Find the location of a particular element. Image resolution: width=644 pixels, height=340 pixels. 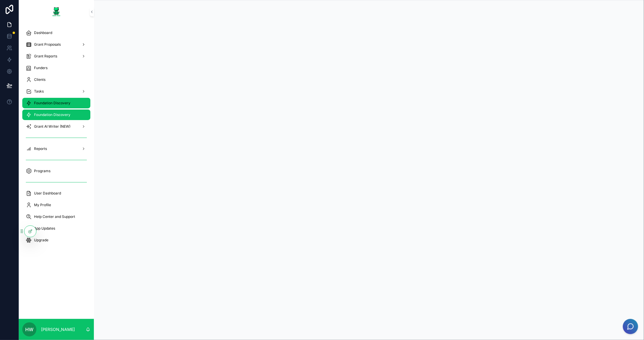

span: Funders is located at coordinates (41, 68).